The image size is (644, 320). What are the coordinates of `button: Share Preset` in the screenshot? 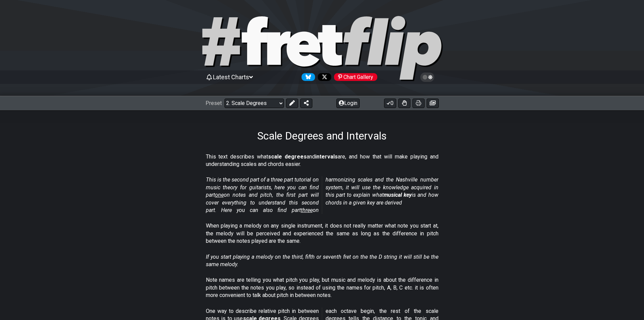 It's located at (306, 103).